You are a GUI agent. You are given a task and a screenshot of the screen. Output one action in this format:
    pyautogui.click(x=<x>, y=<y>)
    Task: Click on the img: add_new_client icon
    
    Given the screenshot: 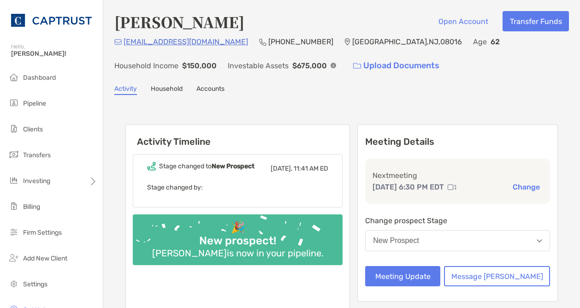 What is the action you would take?
    pyautogui.click(x=14, y=258)
    